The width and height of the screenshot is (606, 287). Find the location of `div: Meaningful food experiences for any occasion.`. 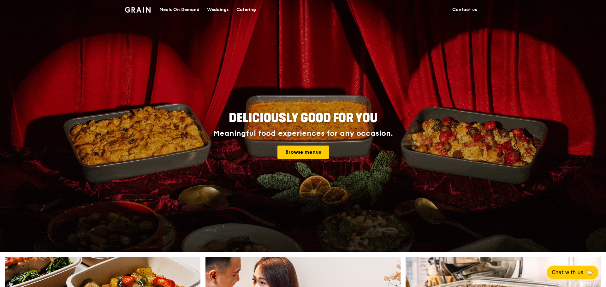

div: Meaningful food experiences for any occasion. is located at coordinates (303, 134).